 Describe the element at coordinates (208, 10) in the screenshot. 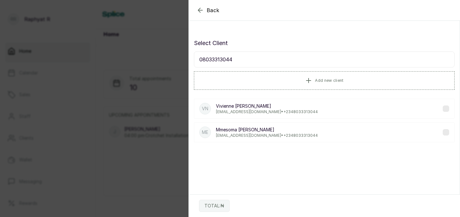

I see `button: Back` at that location.